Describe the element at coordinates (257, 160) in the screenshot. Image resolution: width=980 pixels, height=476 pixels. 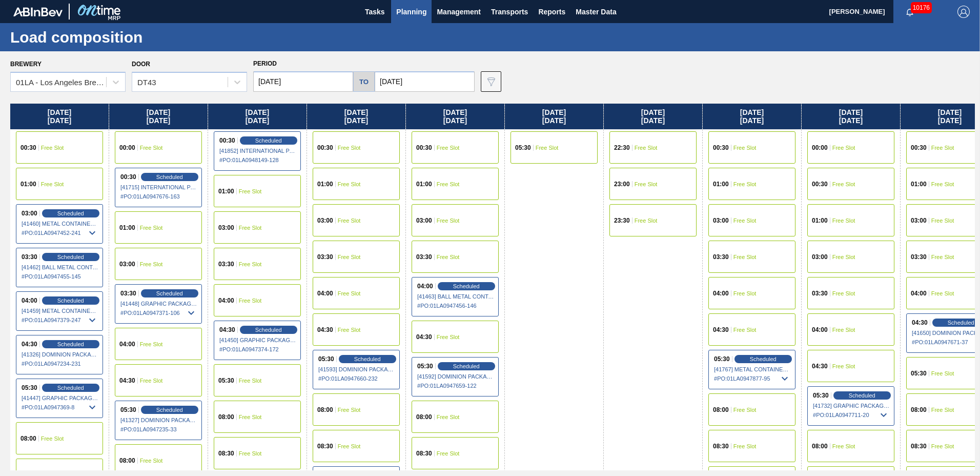
I see `span: # PO : 01LA0948149-128` at that location.